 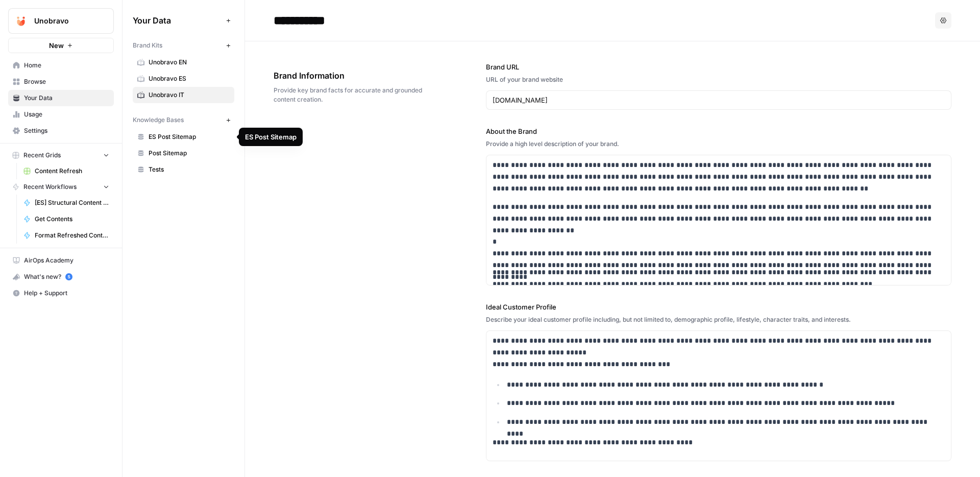 What do you see at coordinates (61, 131) in the screenshot?
I see `a: Settings` at bounding box center [61, 131].